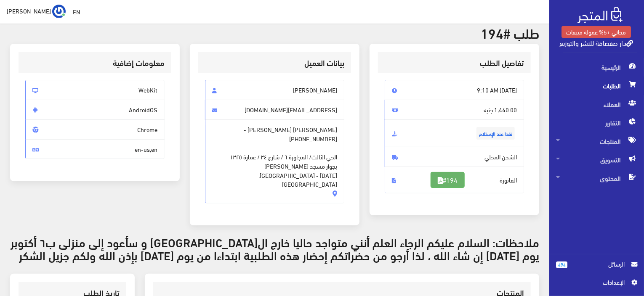 This screenshot has width=644, height=296. What do you see at coordinates (594, 282) in the screenshot?
I see `span: اﻹعدادات` at bounding box center [594, 282].